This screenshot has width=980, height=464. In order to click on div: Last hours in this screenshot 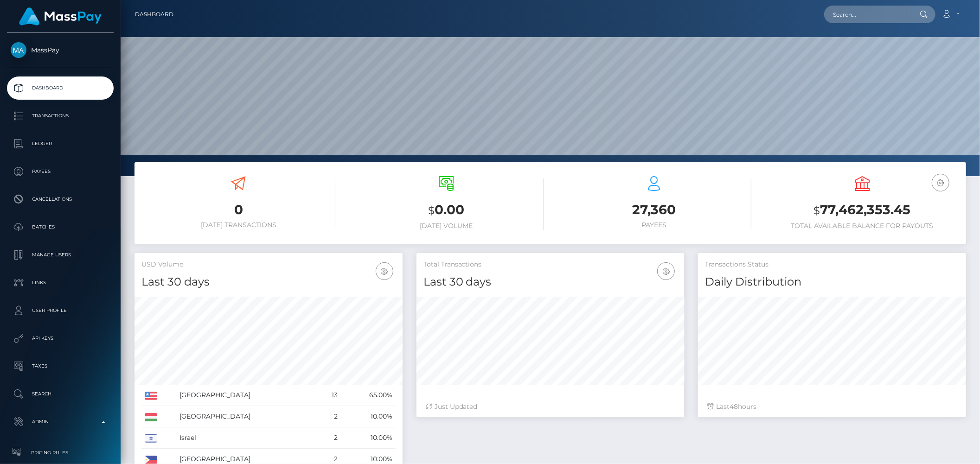, I will do `click(832, 407)`.